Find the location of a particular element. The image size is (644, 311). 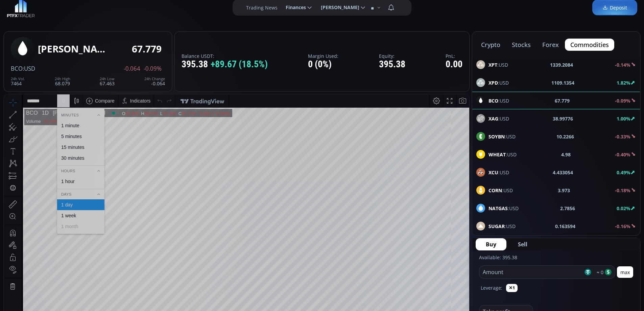

div: 24h Low is located at coordinates (107, 79).